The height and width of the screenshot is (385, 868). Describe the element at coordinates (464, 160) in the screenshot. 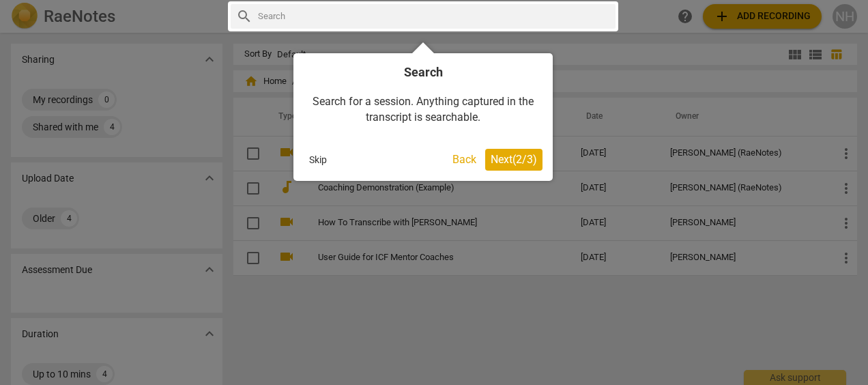

I see `button: Back` at that location.